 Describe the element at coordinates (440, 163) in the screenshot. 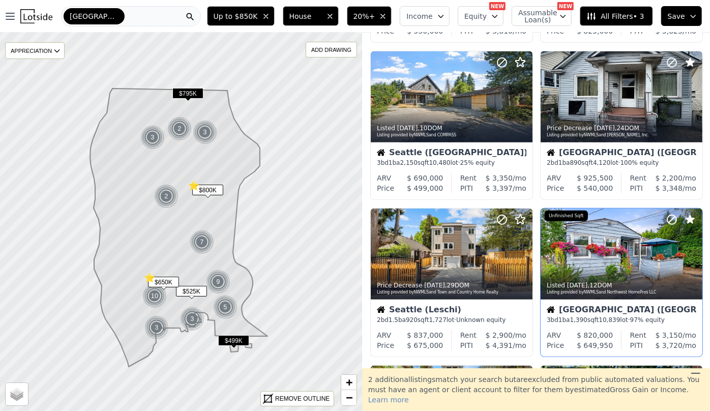

I see `span: 10,480` at that location.